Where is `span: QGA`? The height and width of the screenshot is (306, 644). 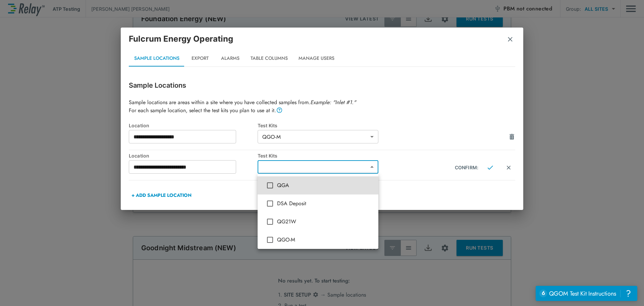 span: QGA is located at coordinates (325, 185).